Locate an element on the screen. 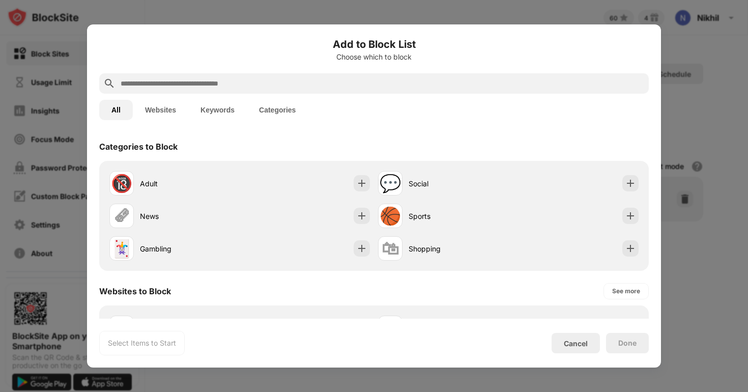 This screenshot has height=392, width=748. div: Websites to Block is located at coordinates (135, 291).